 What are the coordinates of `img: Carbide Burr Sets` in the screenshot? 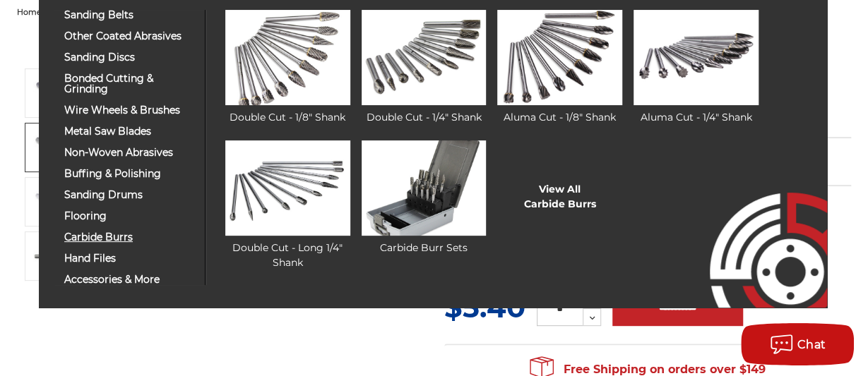 It's located at (424, 188).